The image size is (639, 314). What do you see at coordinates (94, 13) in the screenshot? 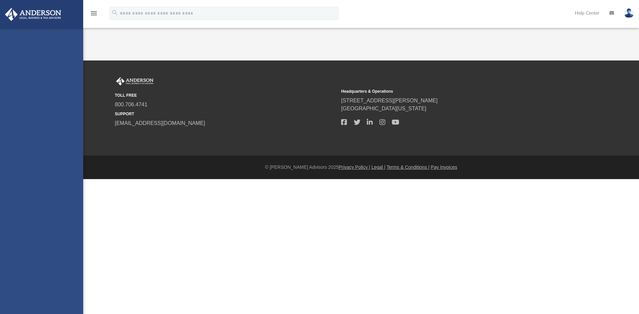
I see `i: menu` at bounding box center [94, 13].